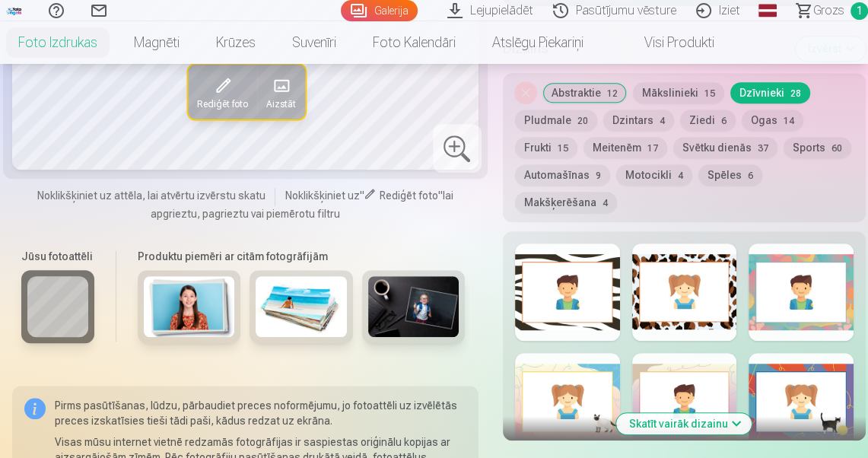 This screenshot has height=458, width=868. Describe the element at coordinates (585, 93) in the screenshot. I see `button: Abstraktie12` at that location.